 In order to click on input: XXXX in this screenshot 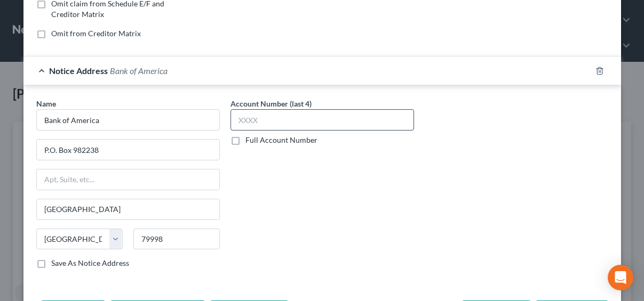, I will do `click(322, 120)`.